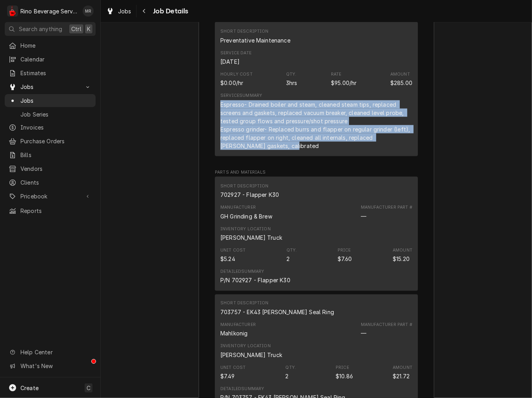 The width and height of the screenshot is (532, 398). Describe the element at coordinates (56, 366) in the screenshot. I see `span: What's New` at that location.